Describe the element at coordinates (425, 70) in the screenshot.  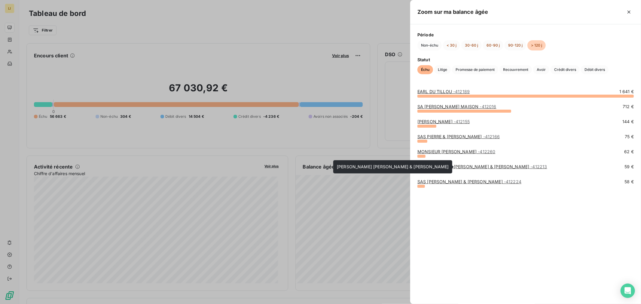
I see `button: Échu` at that location.